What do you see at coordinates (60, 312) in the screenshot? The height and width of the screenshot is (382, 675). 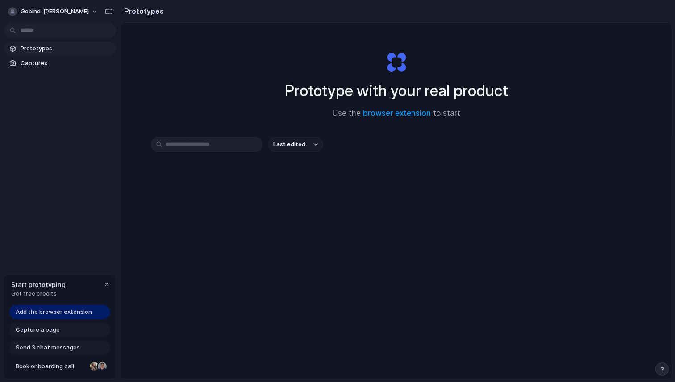 I see `a: Add the browser extension` at bounding box center [60, 312].